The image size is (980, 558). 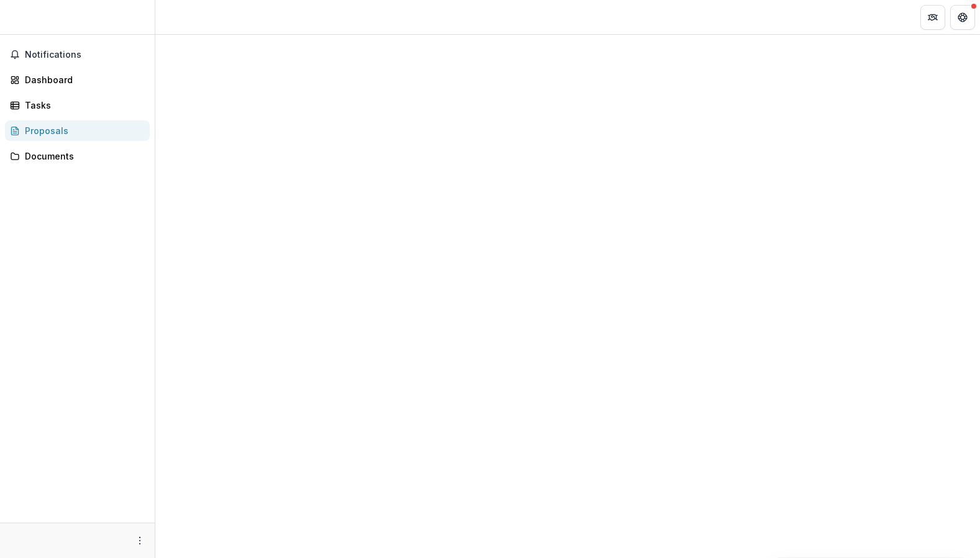 What do you see at coordinates (82, 79) in the screenshot?
I see `div: Dashboard` at bounding box center [82, 79].